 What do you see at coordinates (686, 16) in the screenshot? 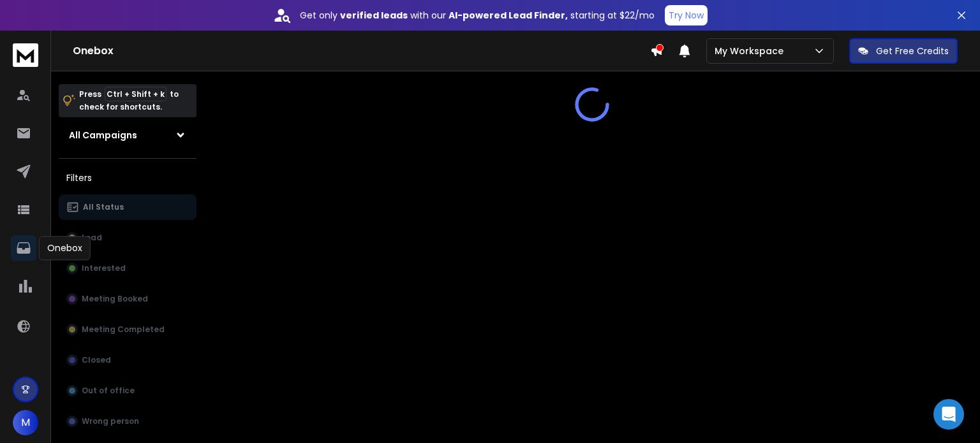
I see `button: Try Now` at bounding box center [686, 16].